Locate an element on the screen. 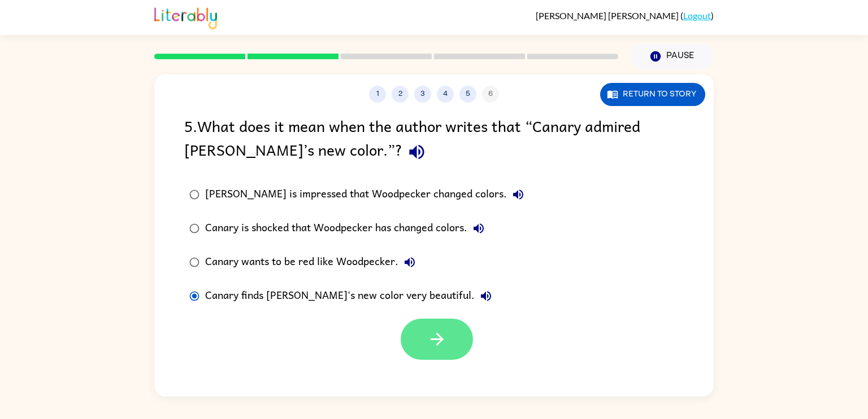  img: Literably is located at coordinates (185, 17).